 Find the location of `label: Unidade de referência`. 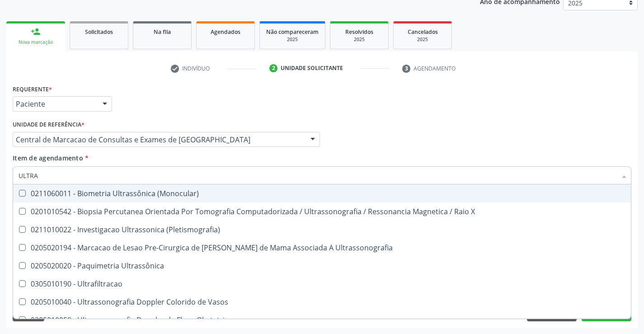

label: Unidade de referência is located at coordinates (48, 125).